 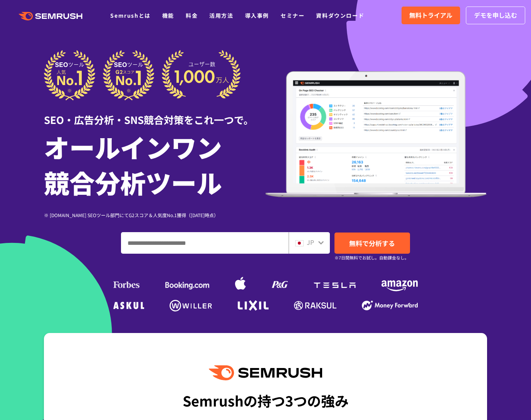 What do you see at coordinates (431, 16) in the screenshot?
I see `span: 無料トライアル` at bounding box center [431, 16].